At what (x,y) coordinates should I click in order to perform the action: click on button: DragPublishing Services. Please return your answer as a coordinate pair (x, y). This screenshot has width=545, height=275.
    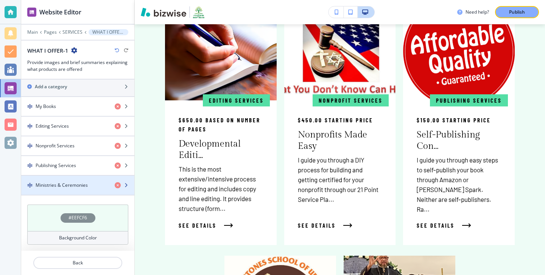
    Looking at the image, I should click on (78, 166).